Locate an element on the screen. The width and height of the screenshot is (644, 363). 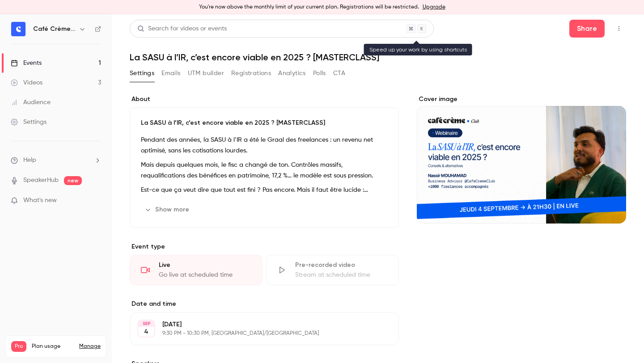
button: Settings is located at coordinates (142, 73).